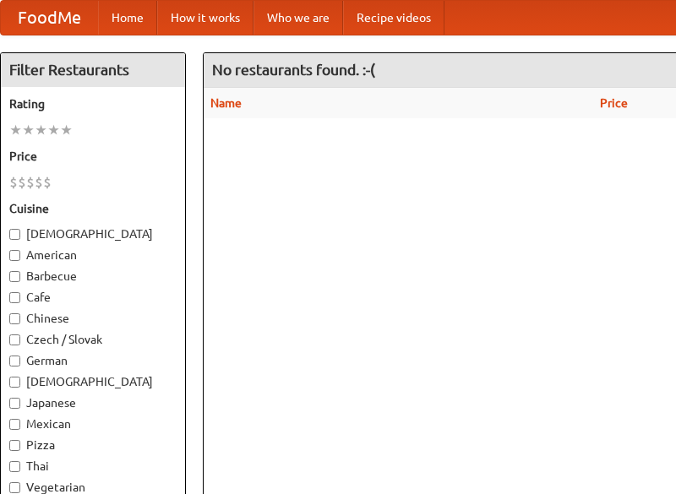 This screenshot has height=494, width=676. I want to click on label: German, so click(93, 361).